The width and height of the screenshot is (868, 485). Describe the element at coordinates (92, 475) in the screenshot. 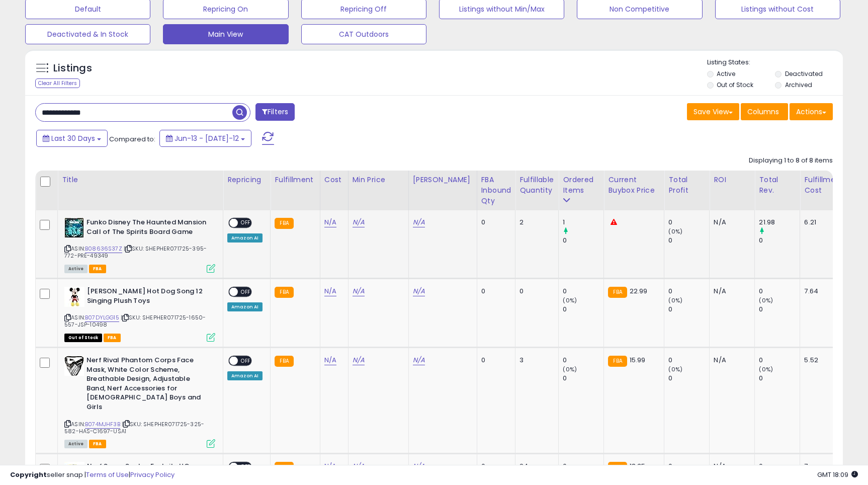

I see `div: seller snap | |` at that location.